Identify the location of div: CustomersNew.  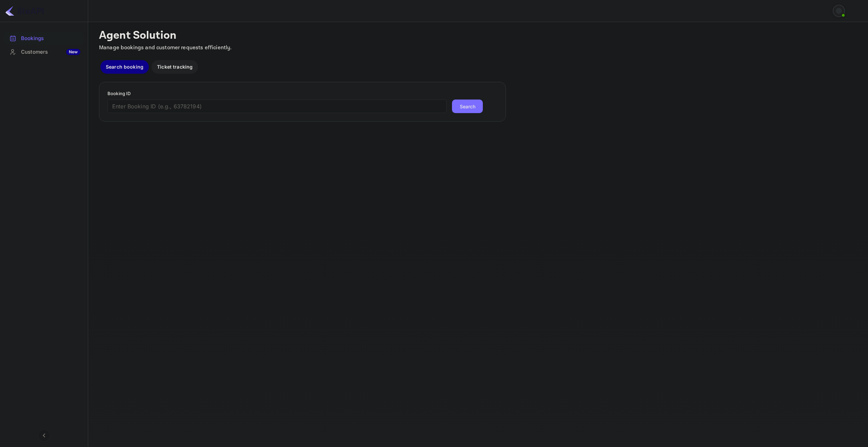
(44, 52).